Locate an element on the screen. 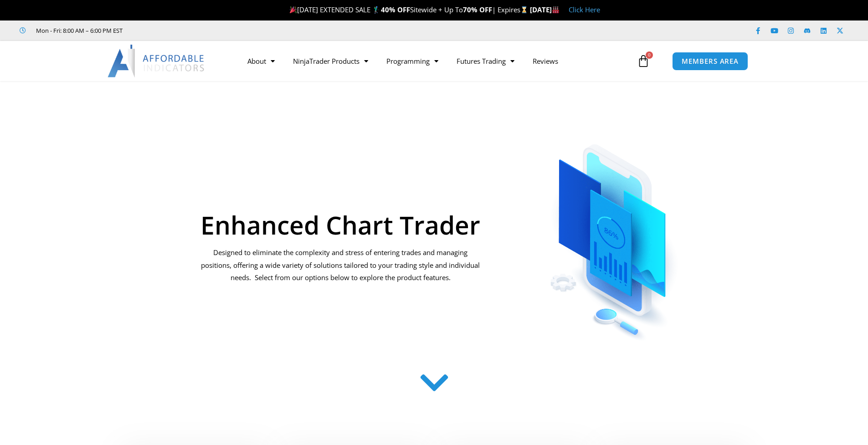 Image resolution: width=868 pixels, height=445 pixels. a: Programming is located at coordinates (412, 61).